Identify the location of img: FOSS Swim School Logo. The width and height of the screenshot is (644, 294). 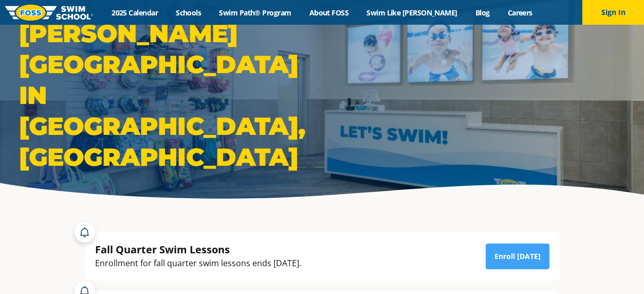
(49, 13).